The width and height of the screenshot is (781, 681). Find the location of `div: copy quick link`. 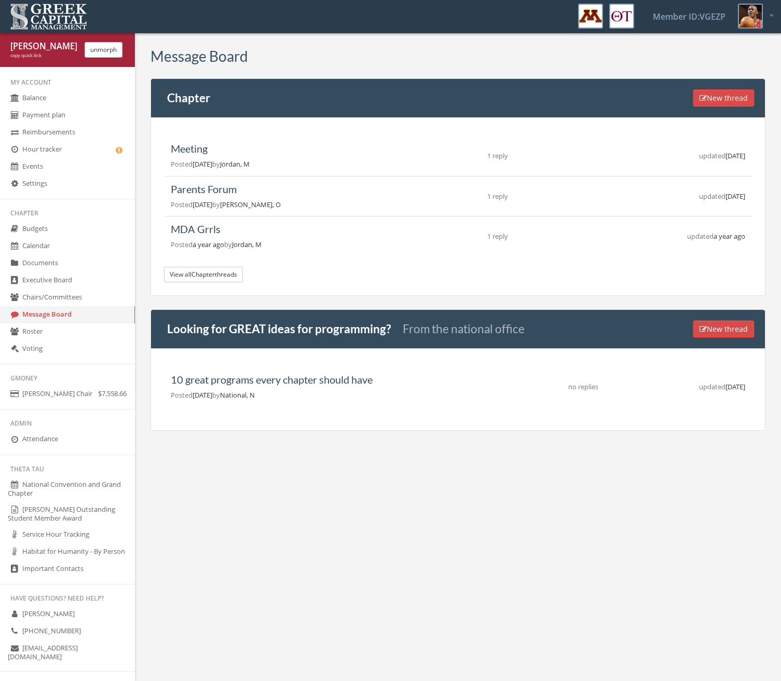

div: copy quick link is located at coordinates (44, 56).